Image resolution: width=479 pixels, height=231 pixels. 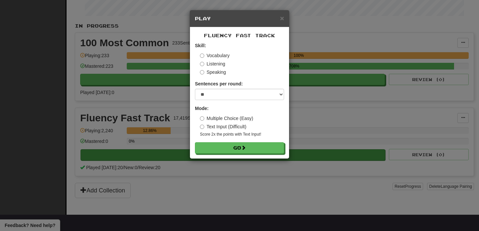 I want to click on button: Close, so click(x=282, y=18).